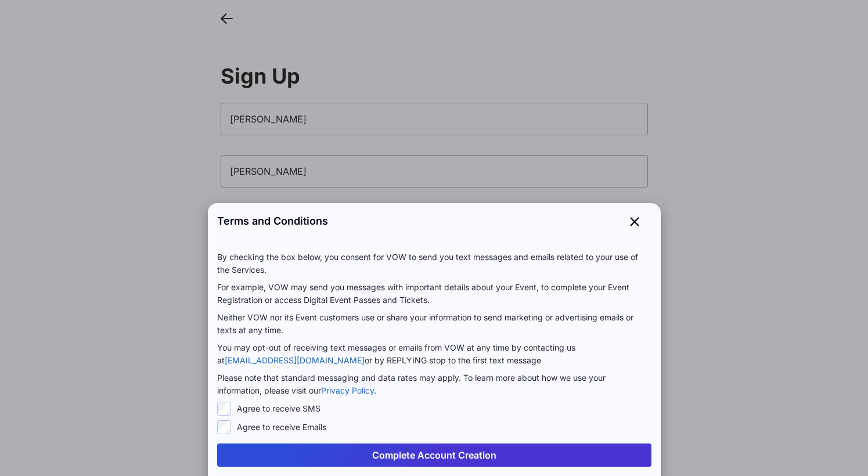  Describe the element at coordinates (279, 409) in the screenshot. I see `label: Agree to receive SMS` at that location.